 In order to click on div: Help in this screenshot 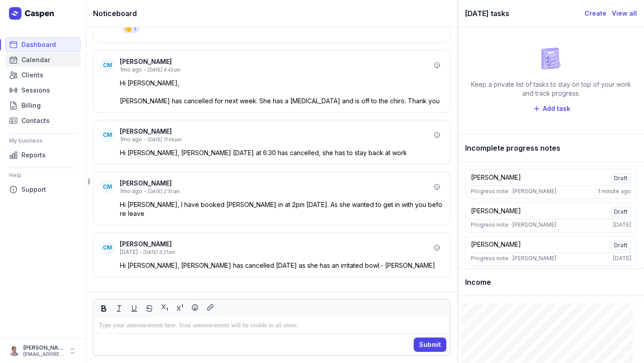, I will do `click(43, 175)`.